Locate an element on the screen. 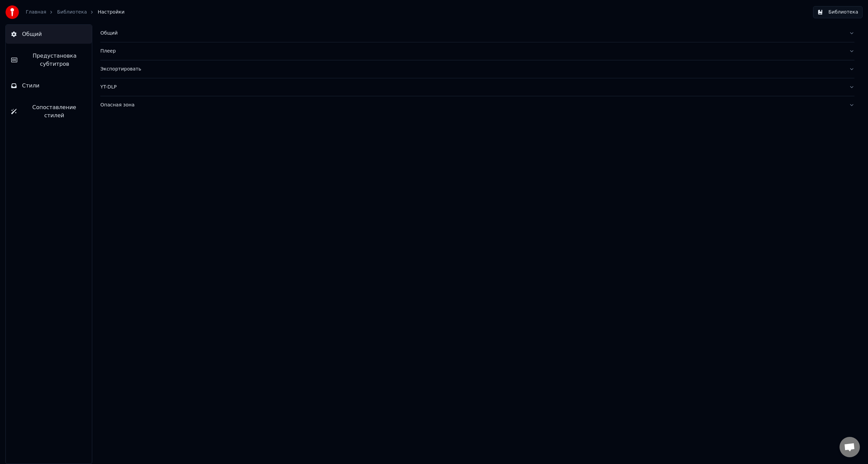 The height and width of the screenshot is (464, 868). button: Опасная зона is located at coordinates (477, 105).